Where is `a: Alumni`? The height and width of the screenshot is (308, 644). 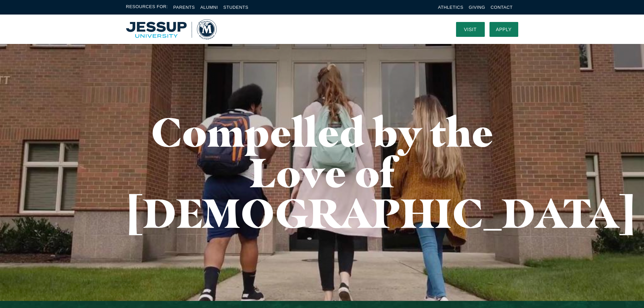
a: Alumni is located at coordinates (209, 7).